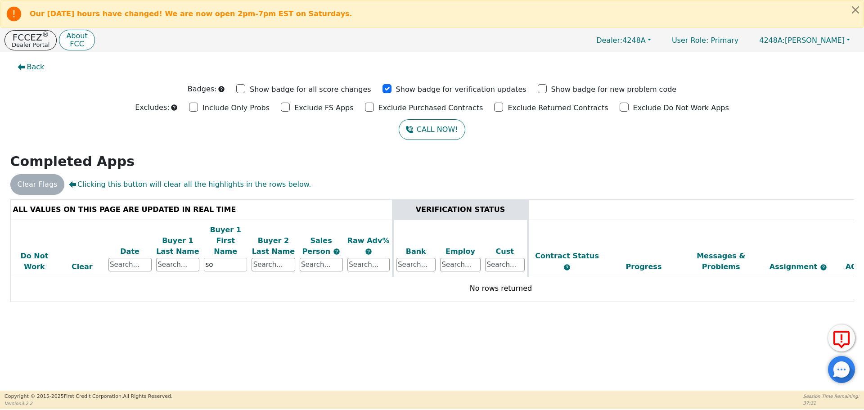 The width and height of the screenshot is (864, 410). I want to click on button: Report Error to FCC, so click(842, 338).